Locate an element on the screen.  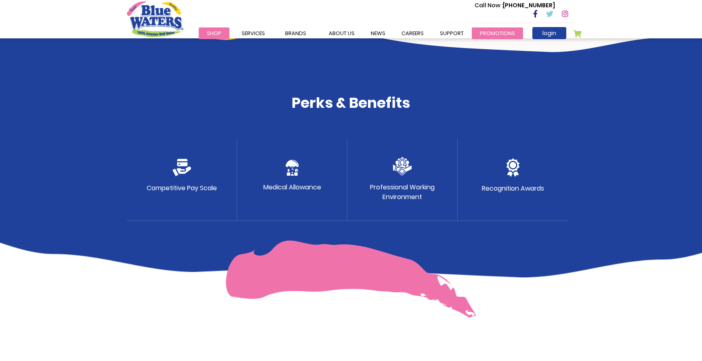
img: team.png is located at coordinates (403, 167).